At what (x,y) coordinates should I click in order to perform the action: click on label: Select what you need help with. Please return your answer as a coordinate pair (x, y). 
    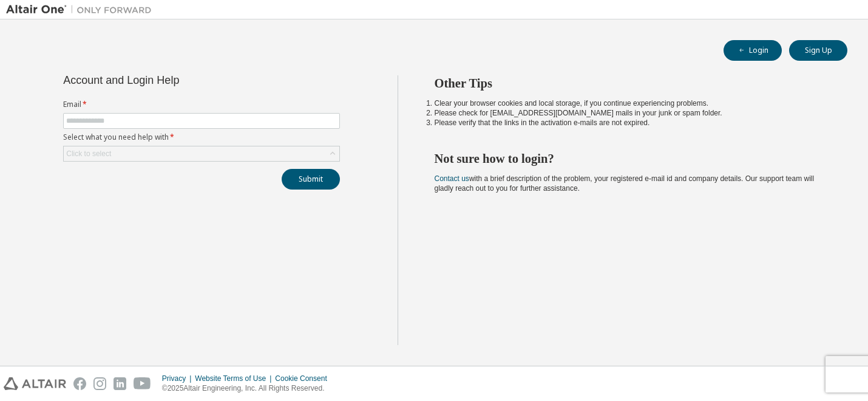
    Looking at the image, I should click on (202, 137).